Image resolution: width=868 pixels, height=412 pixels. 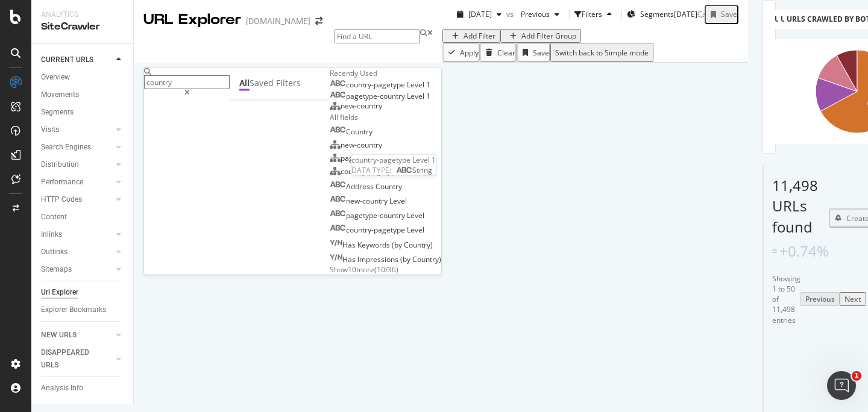 What do you see at coordinates (592, 14) in the screenshot?
I see `div: Filters` at bounding box center [592, 14].